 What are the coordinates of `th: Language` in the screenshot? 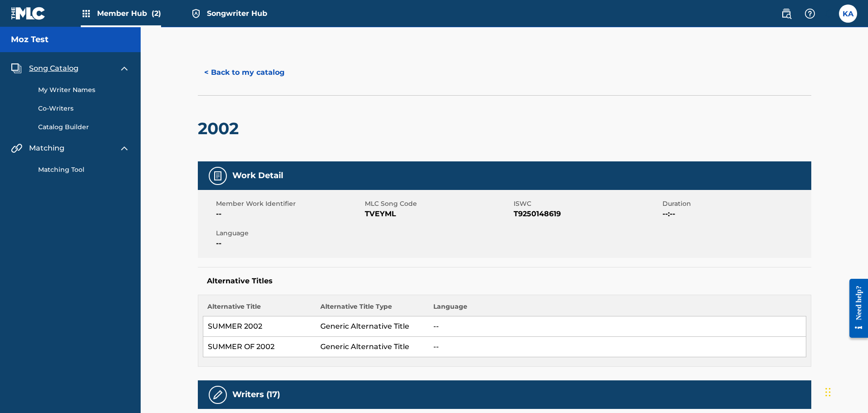 It's located at (617, 310).